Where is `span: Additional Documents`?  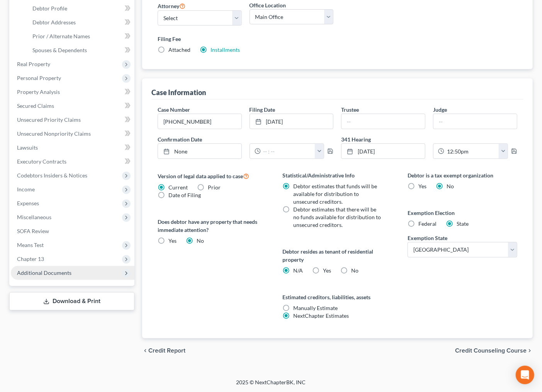
span: Additional Documents is located at coordinates (44, 272).